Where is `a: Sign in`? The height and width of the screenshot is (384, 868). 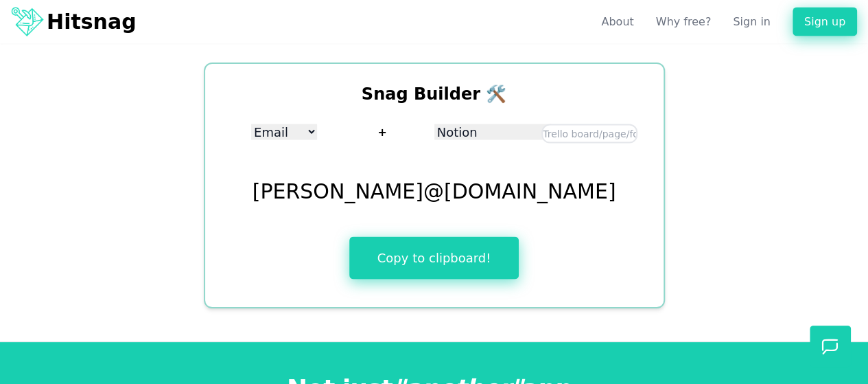
a: Sign in is located at coordinates (751, 22).